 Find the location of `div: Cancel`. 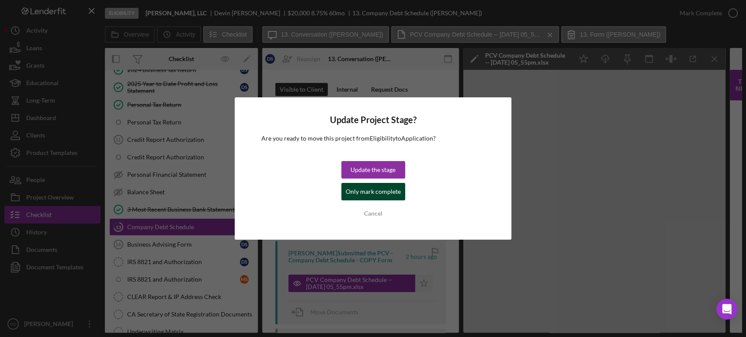

div: Cancel is located at coordinates (373, 214).